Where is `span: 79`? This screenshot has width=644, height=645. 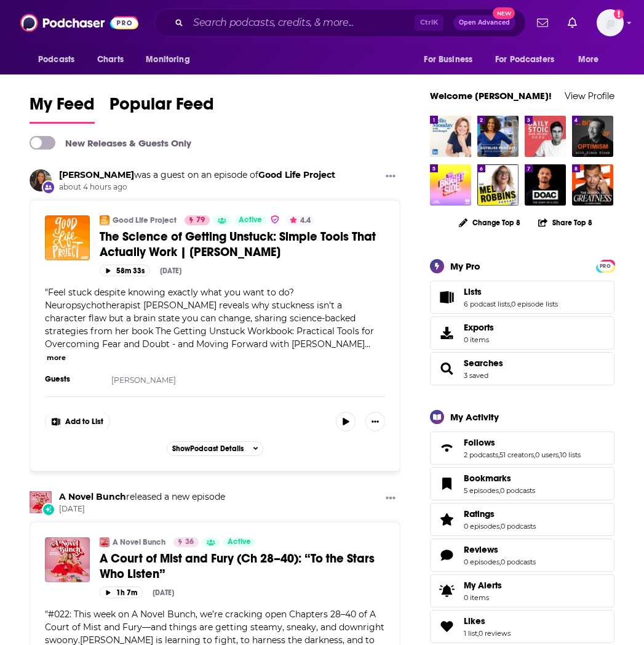
span: 79 is located at coordinates (201, 221).